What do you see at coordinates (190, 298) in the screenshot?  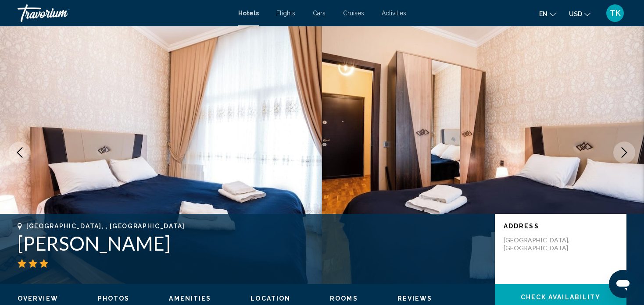 I see `button: Amenities` at bounding box center [190, 298].